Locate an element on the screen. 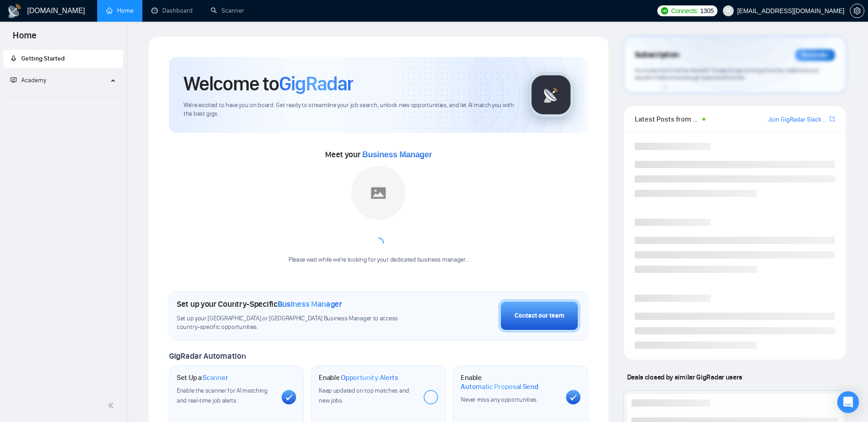 Image resolution: width=868 pixels, height=422 pixels. a: dashboardDashboard is located at coordinates (171, 11).